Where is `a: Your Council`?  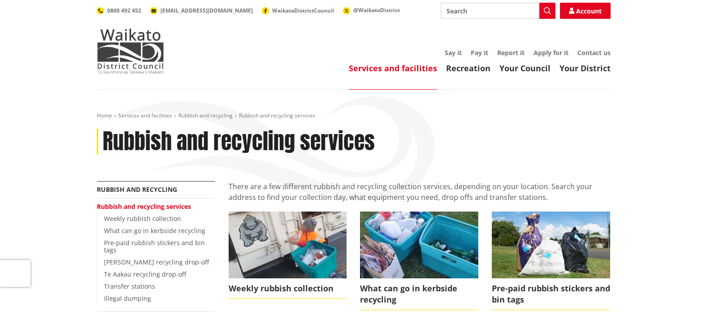 a: Your Council is located at coordinates (525, 68).